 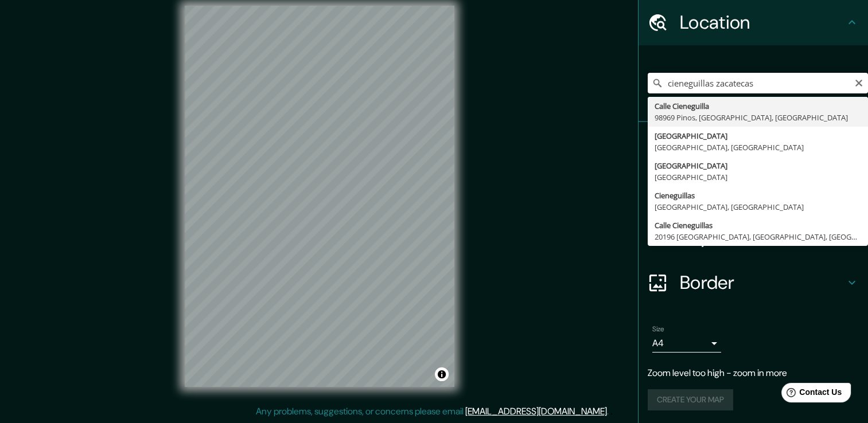 What do you see at coordinates (442, 374) in the screenshot?
I see `button: Toggle attribution` at bounding box center [442, 374].